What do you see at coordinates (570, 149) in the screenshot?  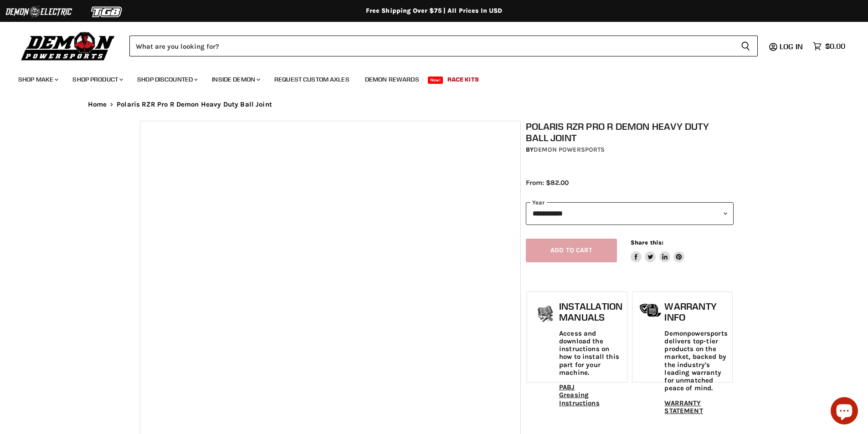 I see `a: Demon Powersports` at bounding box center [570, 149].